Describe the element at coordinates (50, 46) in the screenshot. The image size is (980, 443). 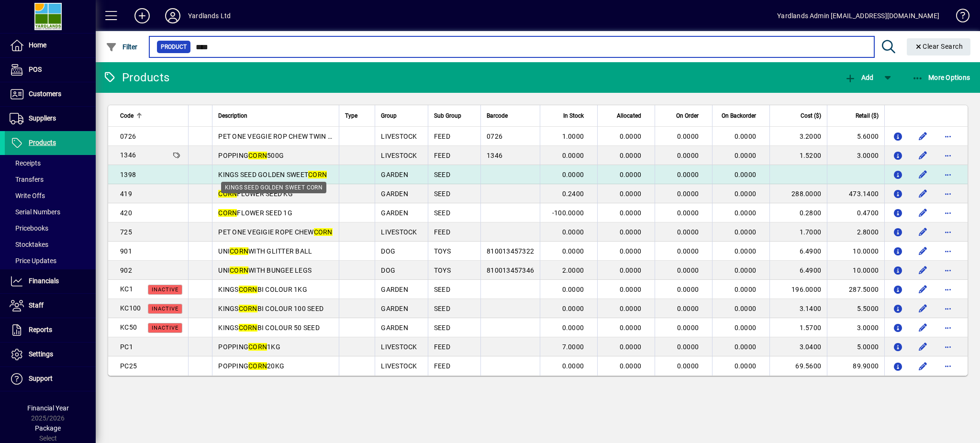
I see `a: Home` at that location.